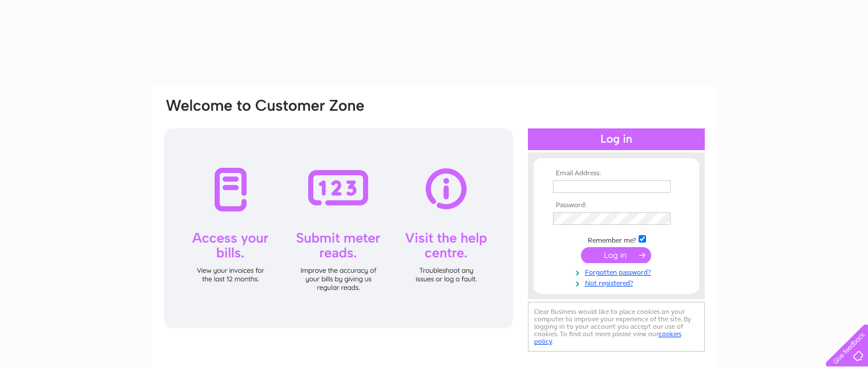  What do you see at coordinates (618, 282) in the screenshot?
I see `a: Not registered?` at bounding box center [618, 282].